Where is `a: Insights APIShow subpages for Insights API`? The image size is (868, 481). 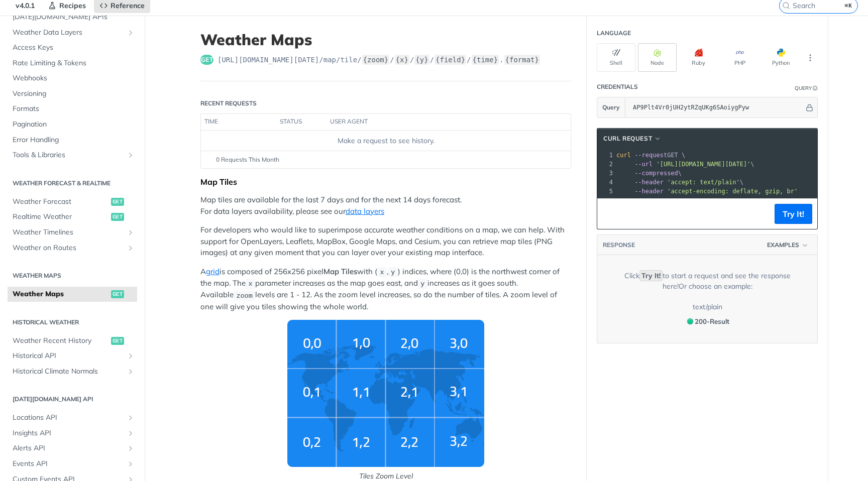
a: Insights APIShow subpages for Insights API is located at coordinates (72, 434).